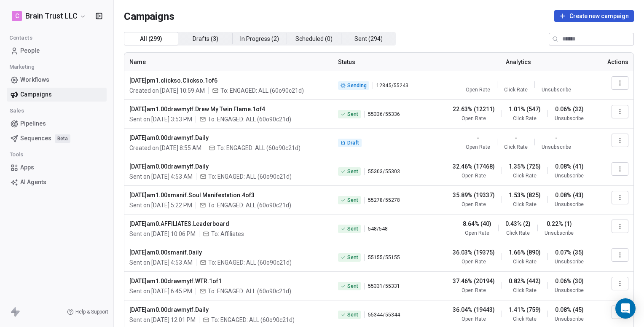  Describe the element at coordinates (228, 234) in the screenshot. I see `span: To: Affiliates` at that location.